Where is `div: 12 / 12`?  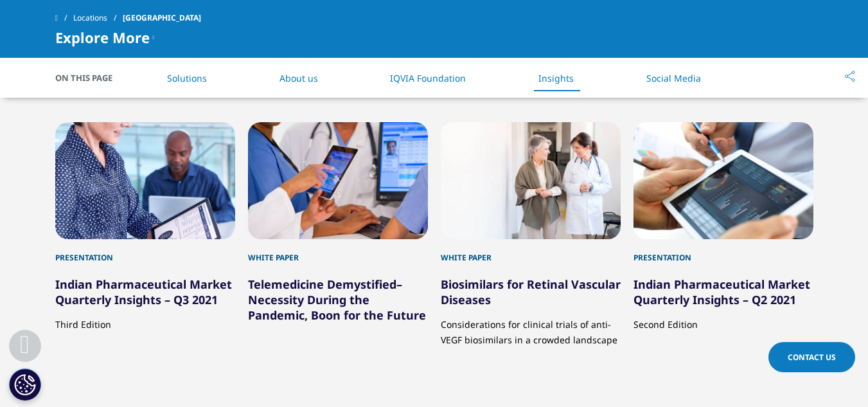 div: 12 / 12 is located at coordinates (723, 241).